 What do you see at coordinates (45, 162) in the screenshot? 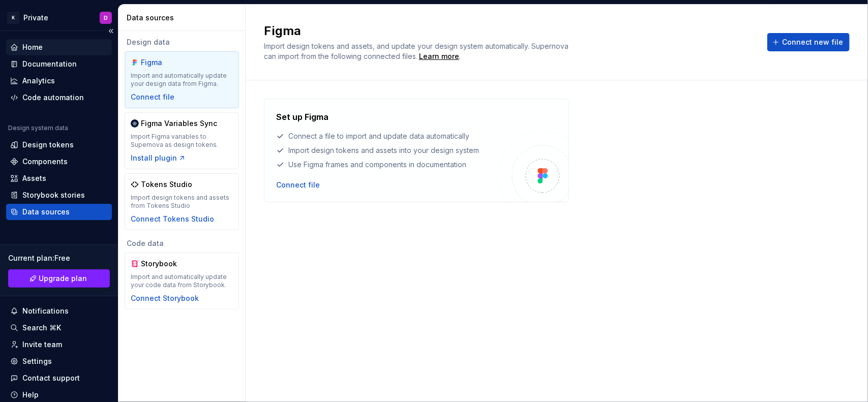
I see `div: Components` at bounding box center [45, 162].